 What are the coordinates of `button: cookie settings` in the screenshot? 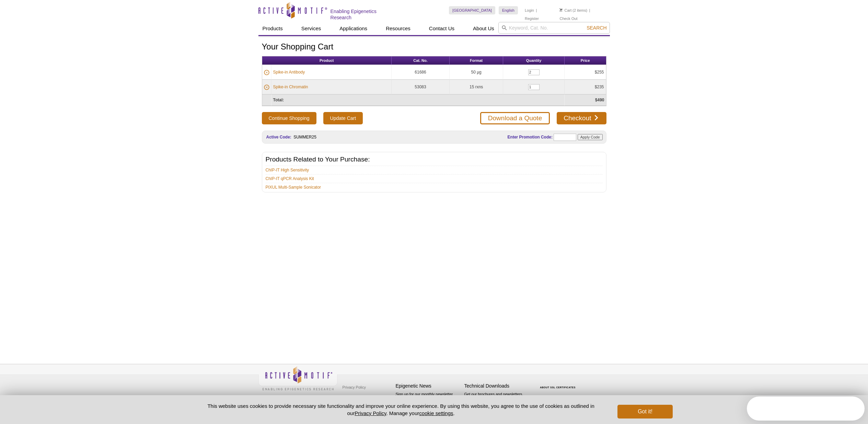 It's located at (436, 413).